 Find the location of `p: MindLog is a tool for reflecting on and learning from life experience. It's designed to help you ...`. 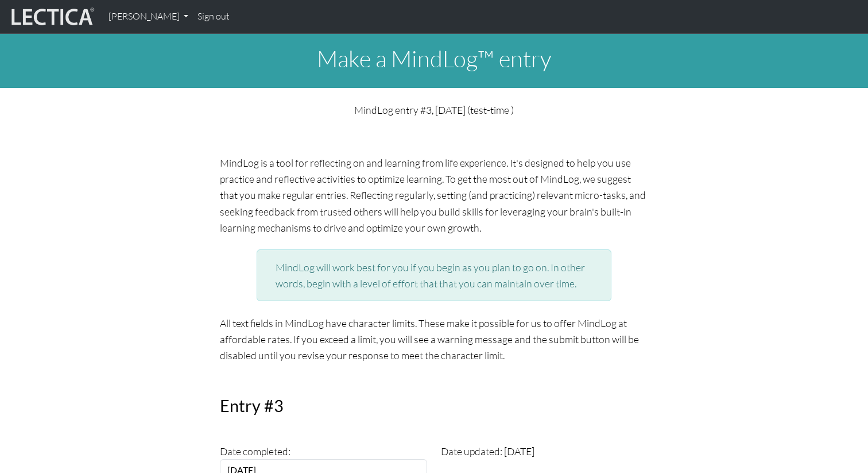

p: MindLog is a tool for reflecting on and learning from life experience. It's designed to help you ... is located at coordinates (434, 195).